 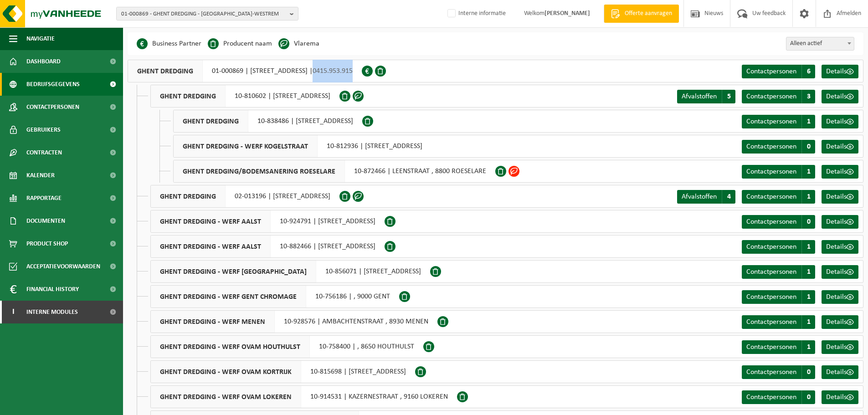 I want to click on a: Afvalstoffen 4, so click(x=706, y=197).